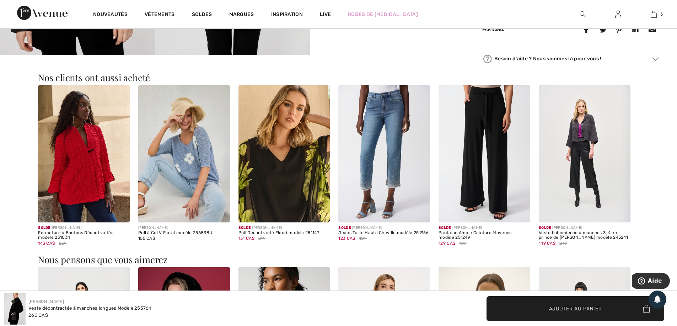  I want to click on span: 219, so click(262, 239).